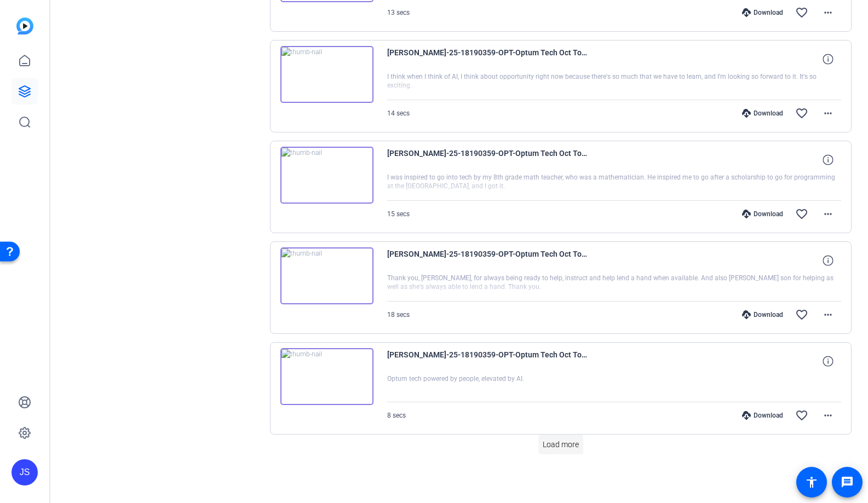  Describe the element at coordinates (561, 444) in the screenshot. I see `button: Load more` at that location.